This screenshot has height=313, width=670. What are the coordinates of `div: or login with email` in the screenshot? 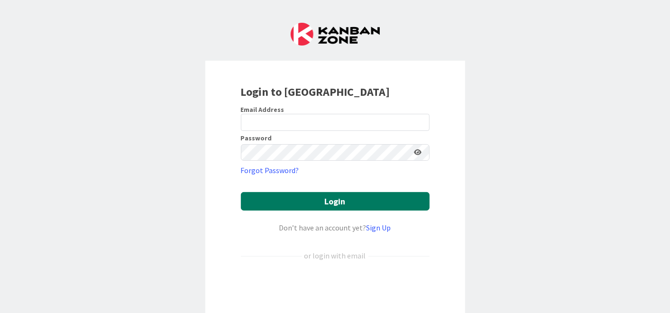 It's located at (335, 255).